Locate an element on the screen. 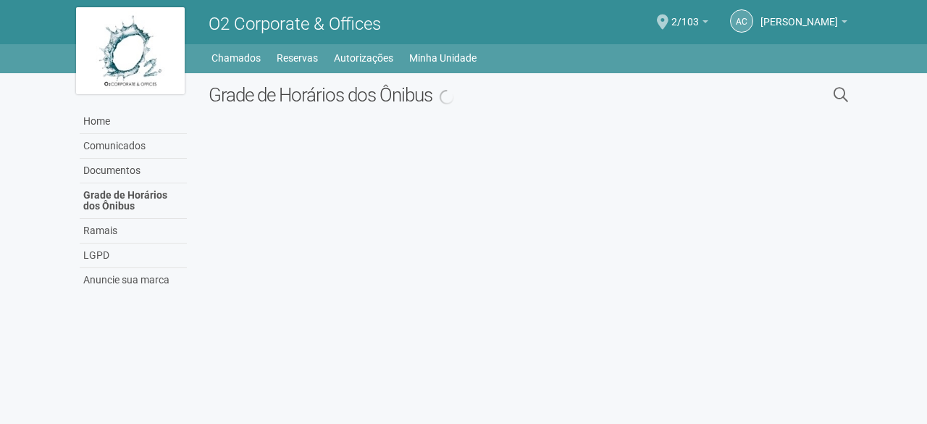  a: Comunicados is located at coordinates (133, 146).